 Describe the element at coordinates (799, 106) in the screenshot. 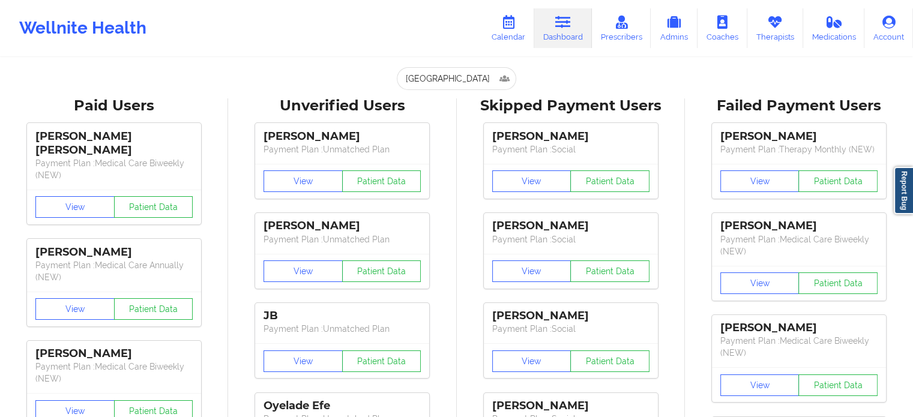

I see `div: Failed Payment Users` at that location.